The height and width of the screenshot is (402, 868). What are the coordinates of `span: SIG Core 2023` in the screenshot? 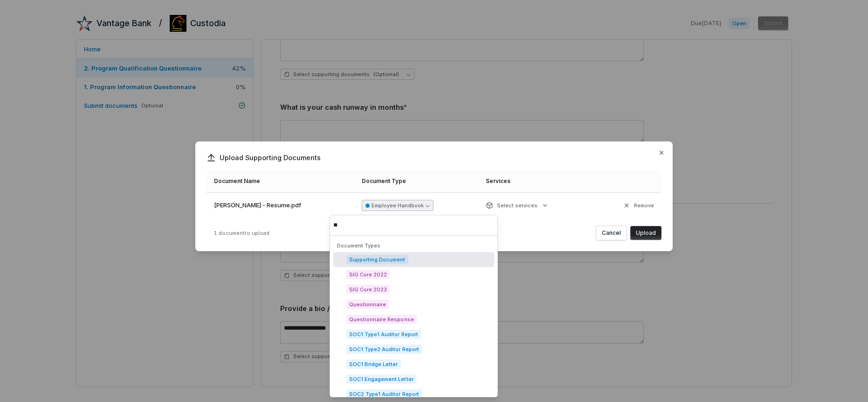 It's located at (368, 290).